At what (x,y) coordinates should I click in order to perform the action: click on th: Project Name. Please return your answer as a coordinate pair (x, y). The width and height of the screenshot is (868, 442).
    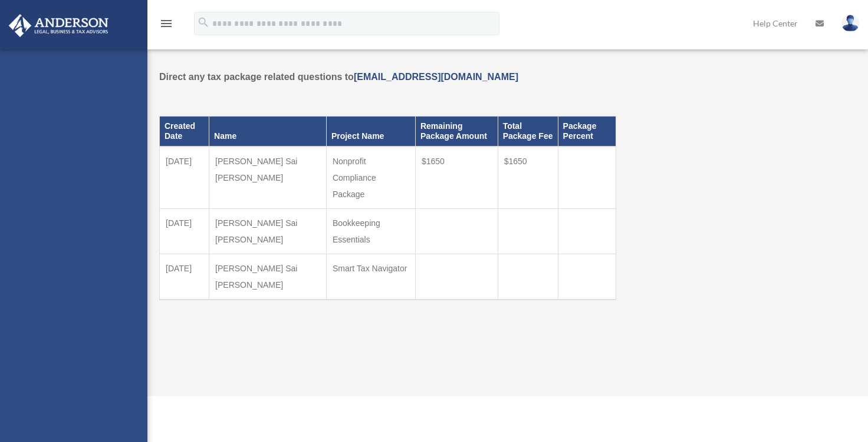
    Looking at the image, I should click on (370, 131).